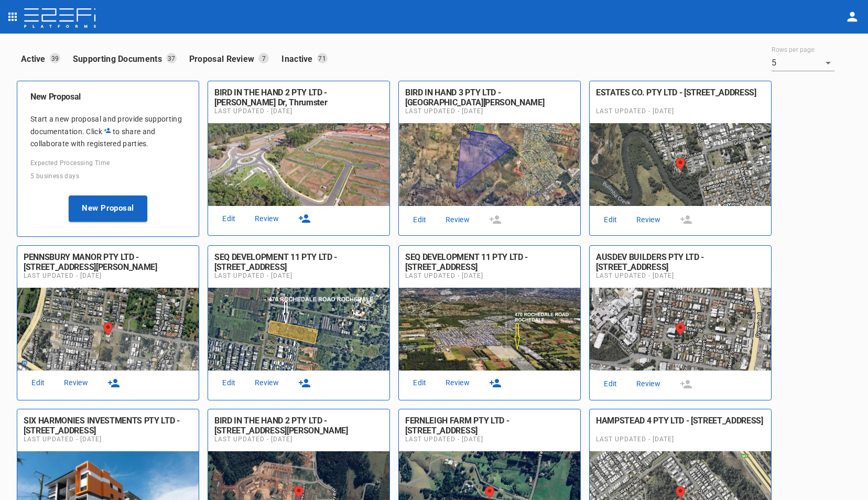 The image size is (868, 500). I want to click on p: 7, so click(263, 58).